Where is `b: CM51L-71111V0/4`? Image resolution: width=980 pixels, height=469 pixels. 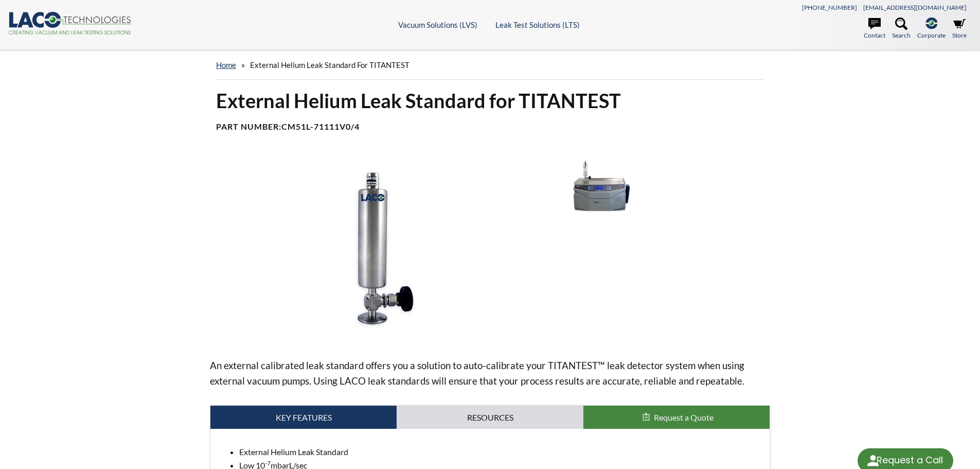
b: CM51L-71111V0/4 is located at coordinates (320, 126).